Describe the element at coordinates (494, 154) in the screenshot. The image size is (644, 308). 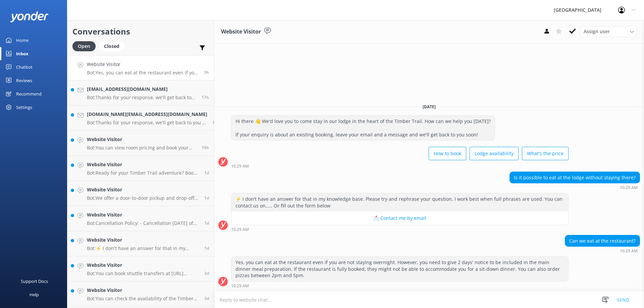
I see `button: Lodge availability` at that location.